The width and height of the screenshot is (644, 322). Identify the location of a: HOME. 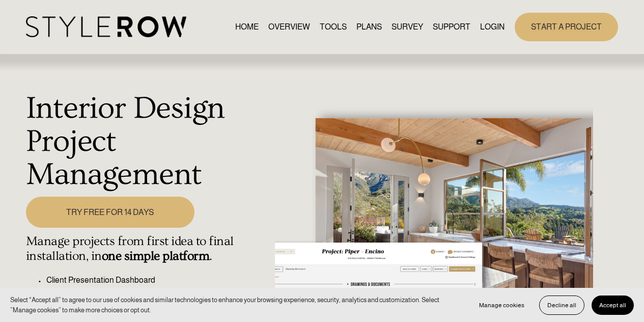
(247, 27).